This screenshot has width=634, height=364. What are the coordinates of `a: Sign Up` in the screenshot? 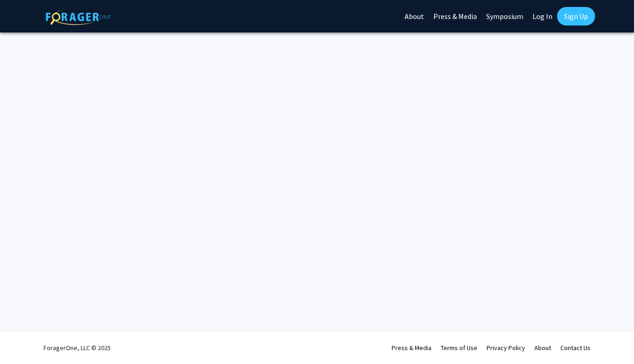 It's located at (576, 16).